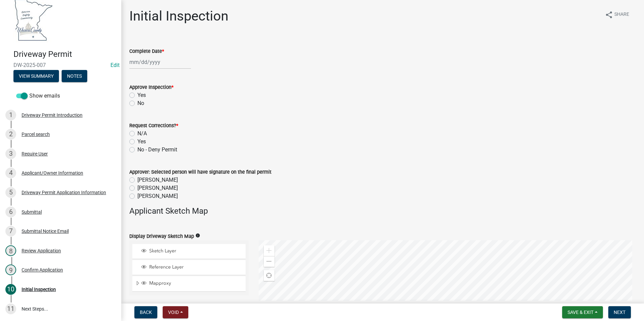 The image size is (644, 321). Describe the element at coordinates (153, 126) in the screenshot. I see `label: Request Corrections?` at that location.